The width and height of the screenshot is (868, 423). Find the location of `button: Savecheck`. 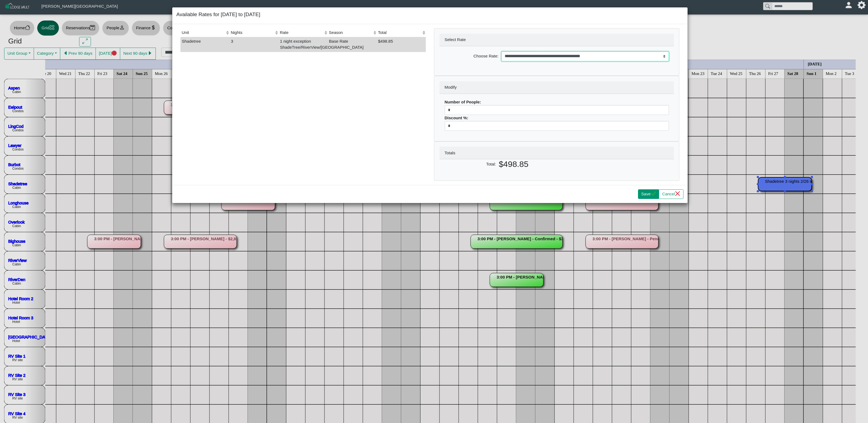

button: Savecheck is located at coordinates (649, 195).